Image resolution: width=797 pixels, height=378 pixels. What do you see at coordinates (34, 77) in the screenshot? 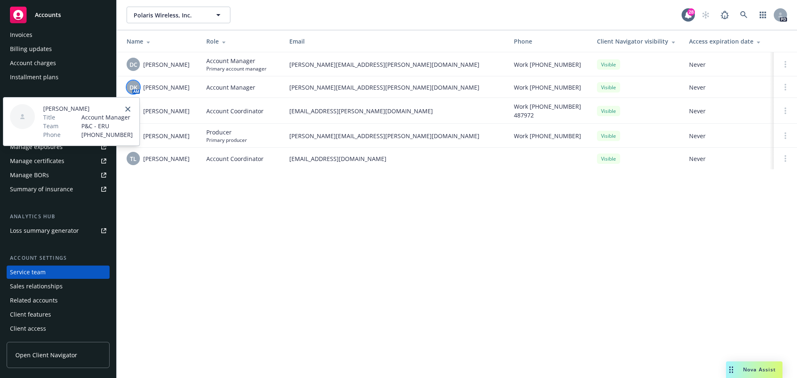
I see `div: Installment plans` at bounding box center [34, 77].